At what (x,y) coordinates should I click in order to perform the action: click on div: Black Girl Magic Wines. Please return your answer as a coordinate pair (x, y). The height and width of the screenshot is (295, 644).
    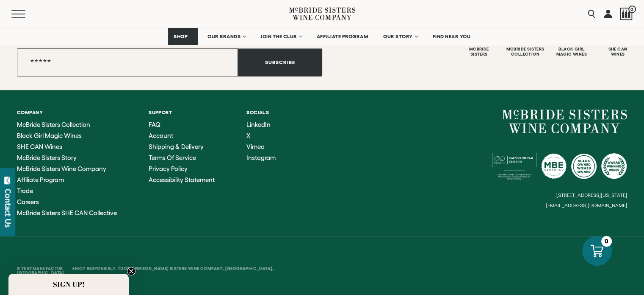
    Looking at the image, I should click on (572, 52).